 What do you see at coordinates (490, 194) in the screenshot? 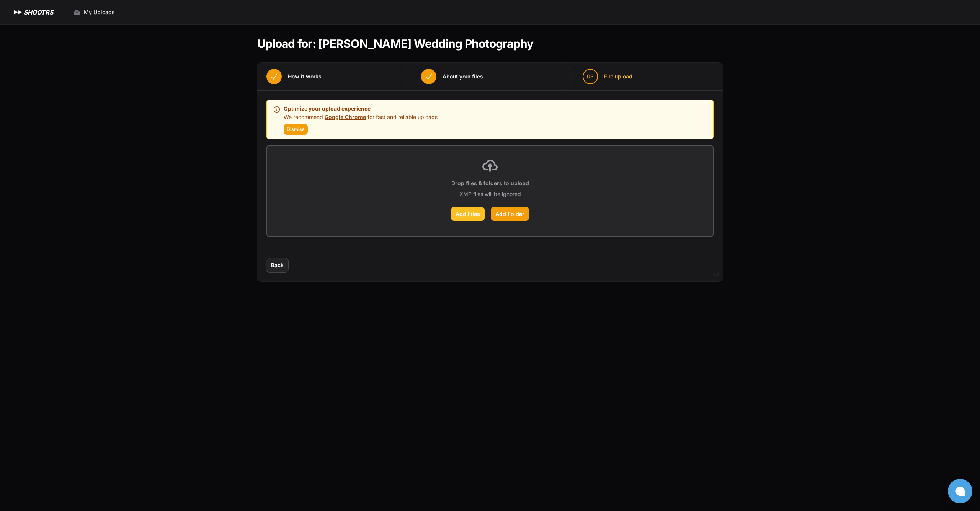
I see `p: XMP files will be ignored` at bounding box center [490, 194].